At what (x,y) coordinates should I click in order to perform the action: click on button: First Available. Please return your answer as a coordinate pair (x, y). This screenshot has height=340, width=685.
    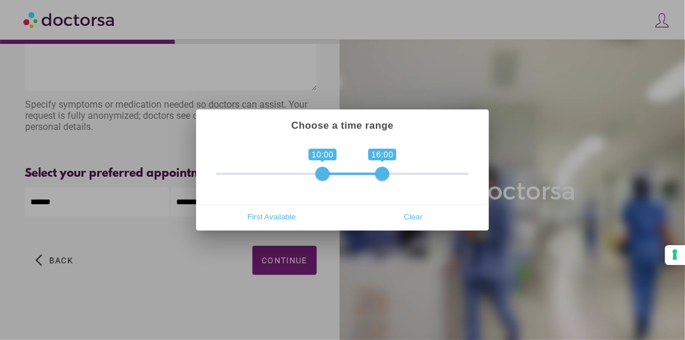
    Looking at the image, I should click on (271, 216).